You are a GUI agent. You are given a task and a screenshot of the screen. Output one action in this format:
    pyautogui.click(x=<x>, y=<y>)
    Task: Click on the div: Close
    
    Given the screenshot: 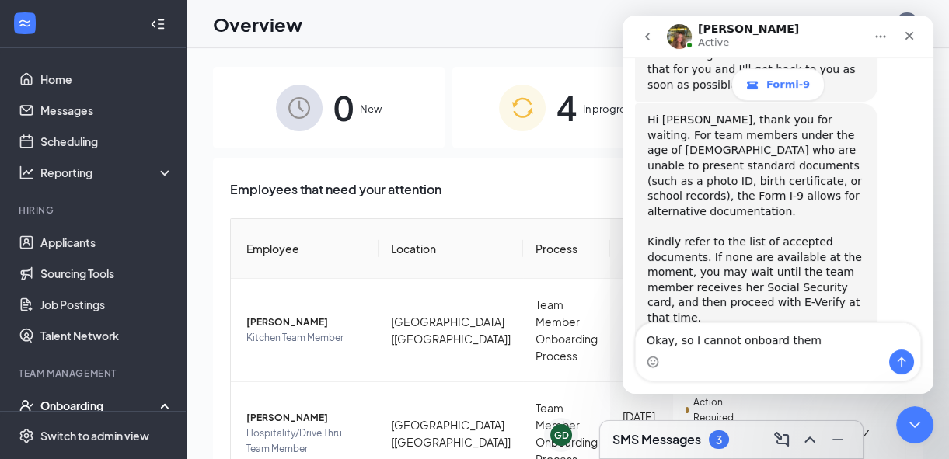 What is the action you would take?
    pyautogui.click(x=287, y=20)
    